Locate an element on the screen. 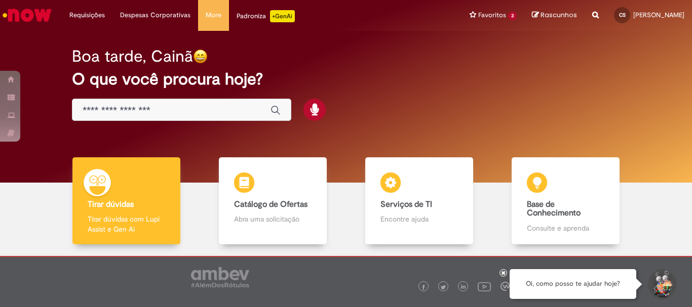 The height and width of the screenshot is (307, 692). img: logo_footer_workplace.png is located at coordinates (505, 287).